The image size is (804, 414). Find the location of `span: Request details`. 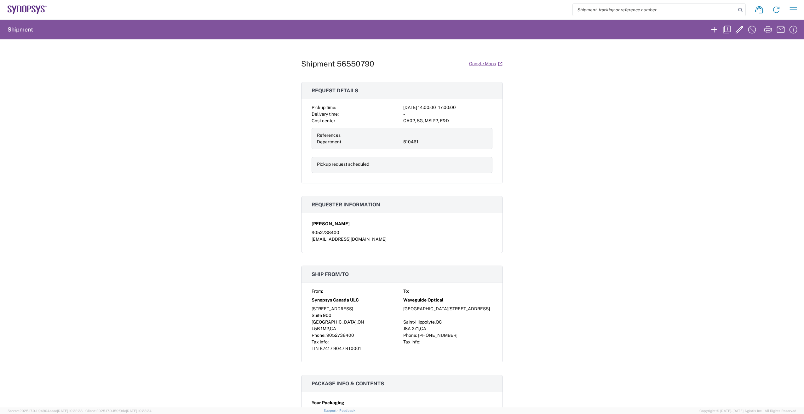

span: Request details is located at coordinates (335, 90).